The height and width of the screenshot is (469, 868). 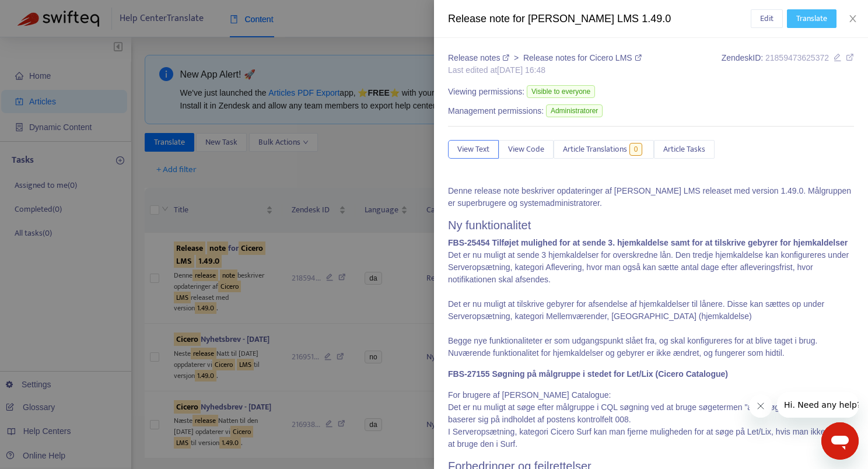 What do you see at coordinates (473, 150) in the screenshot?
I see `span: View Text` at bounding box center [473, 150].